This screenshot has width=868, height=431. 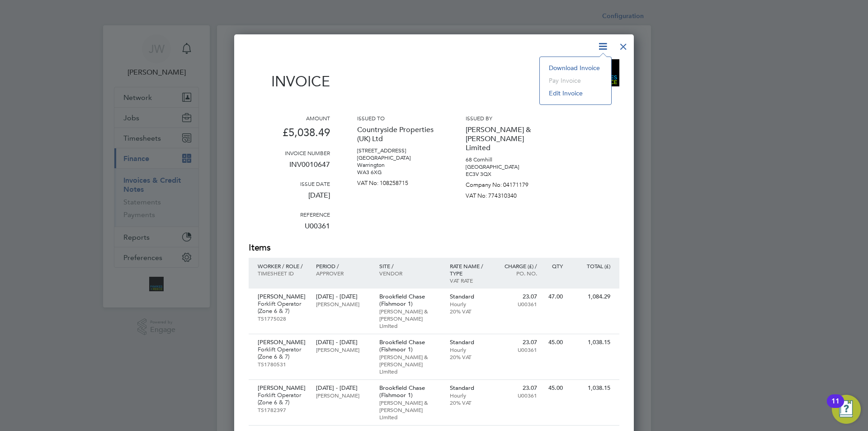 What do you see at coordinates (282, 273) in the screenshot?
I see `p: Timesheet ID` at bounding box center [282, 273].